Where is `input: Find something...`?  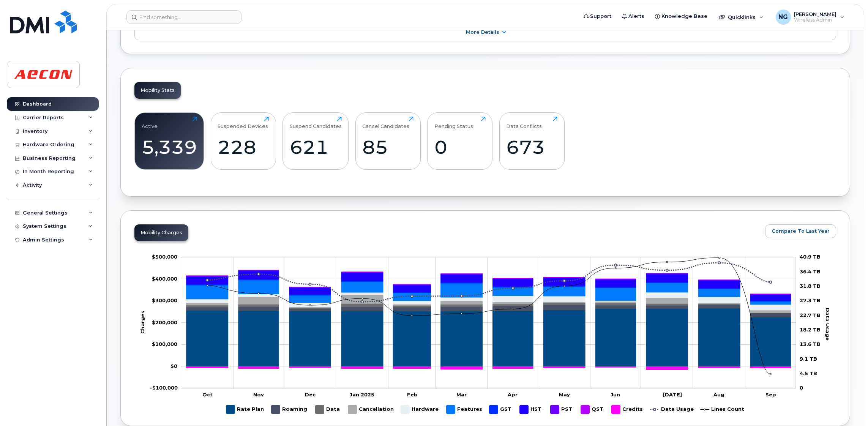
input: Find something... is located at coordinates (184, 18).